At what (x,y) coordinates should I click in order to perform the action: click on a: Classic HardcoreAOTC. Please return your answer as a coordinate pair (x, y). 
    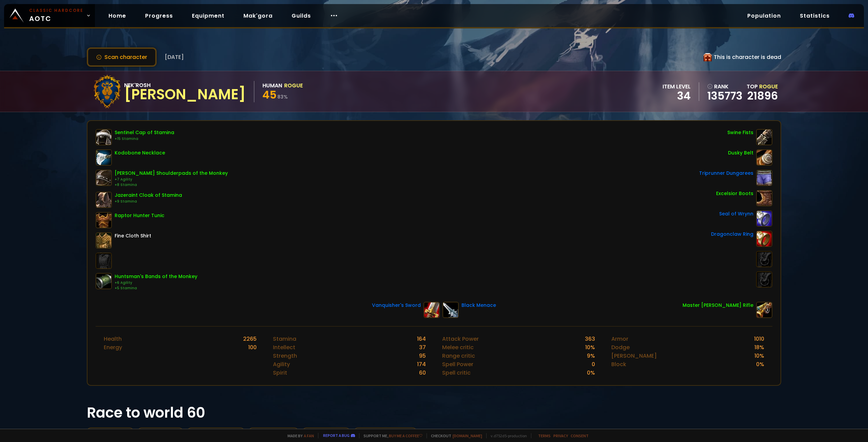
    Looking at the image, I should click on (49, 16).